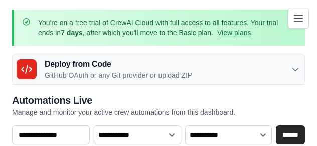 The height and width of the screenshot is (146, 317). What do you see at coordinates (118, 65) in the screenshot?
I see `h3: Deploy from Code` at bounding box center [118, 65].